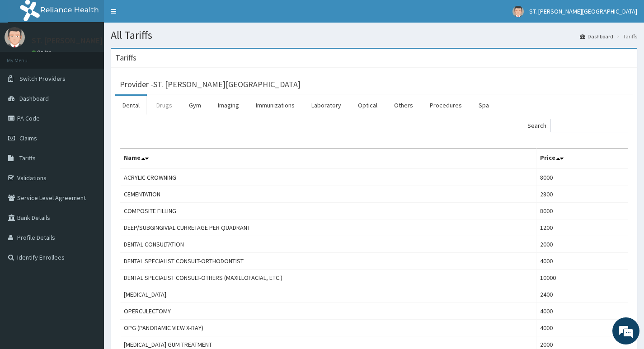 This screenshot has height=349, width=644. Describe the element at coordinates (42, 79) in the screenshot. I see `span: Switch Providers` at that location.